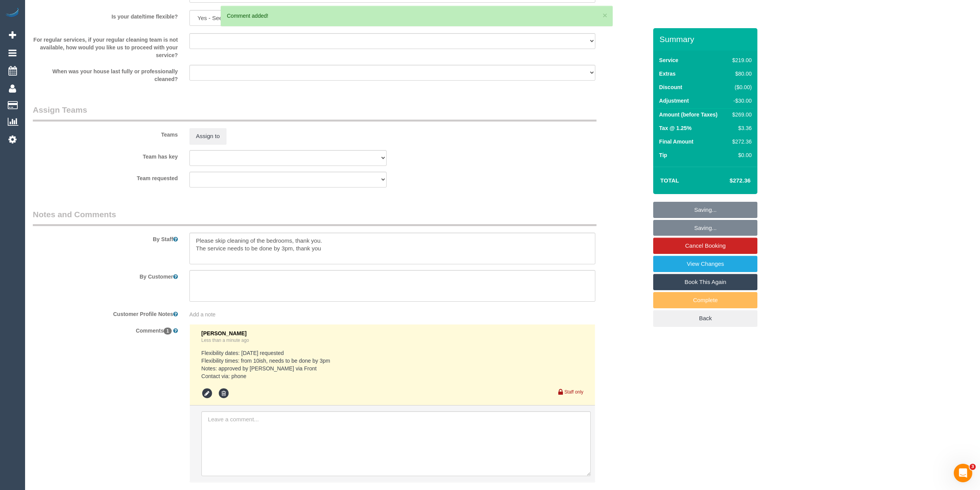  What do you see at coordinates (105, 74) in the screenshot?
I see `label: When was your house last fully or professionally cleaned?` at bounding box center [105, 74].